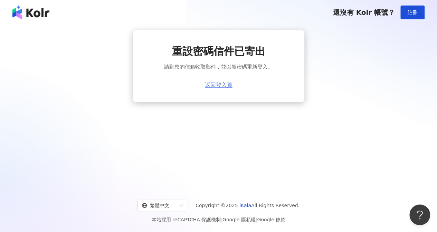 This screenshot has height=232, width=437. I want to click on div: 繁體中文, so click(159, 206).